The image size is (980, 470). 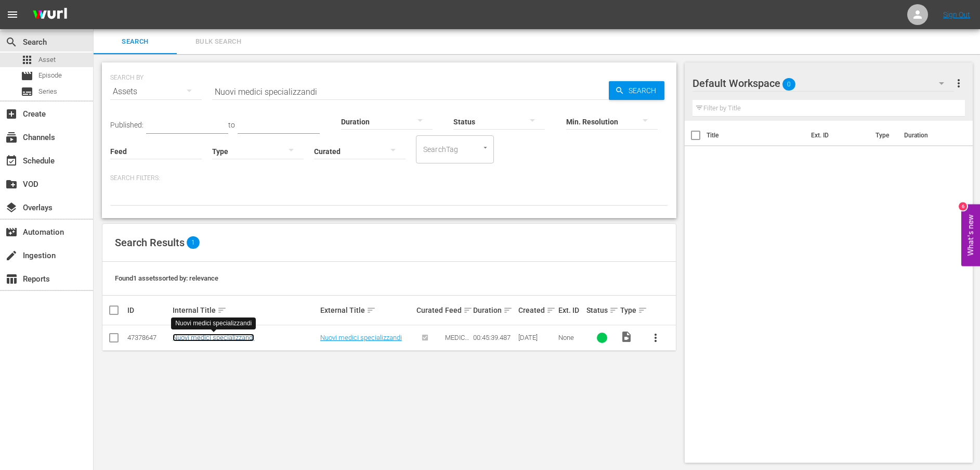 I want to click on div: Curated, so click(x=429, y=310).